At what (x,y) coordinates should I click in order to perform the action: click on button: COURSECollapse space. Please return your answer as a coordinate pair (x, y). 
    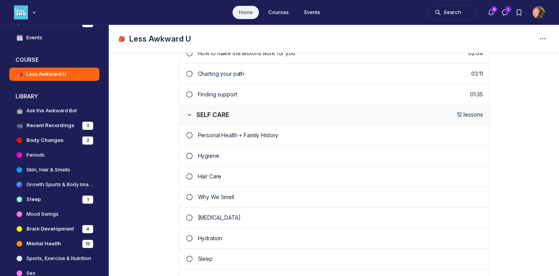
    Looking at the image, I should click on (54, 60).